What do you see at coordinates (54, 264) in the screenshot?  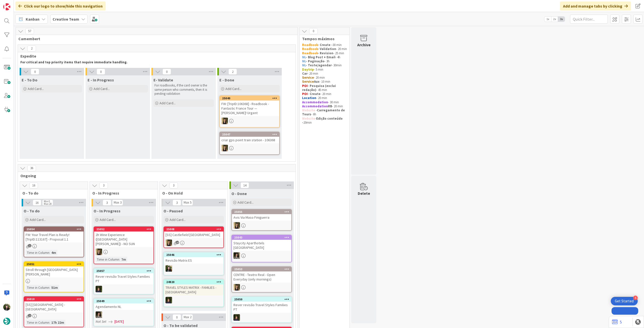 I see `div: 25051` at bounding box center [54, 264].